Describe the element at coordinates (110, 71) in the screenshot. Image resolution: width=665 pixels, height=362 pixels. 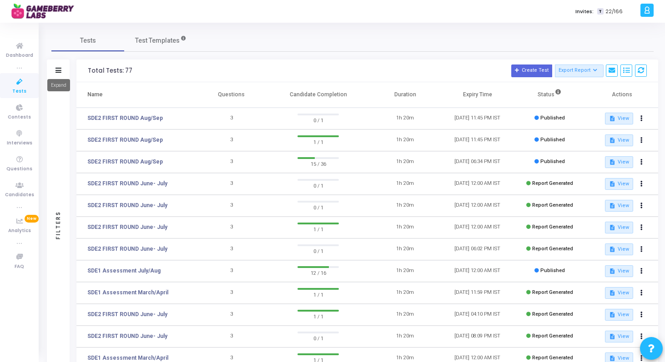
I see `div: Total Tests: 77` at that location.